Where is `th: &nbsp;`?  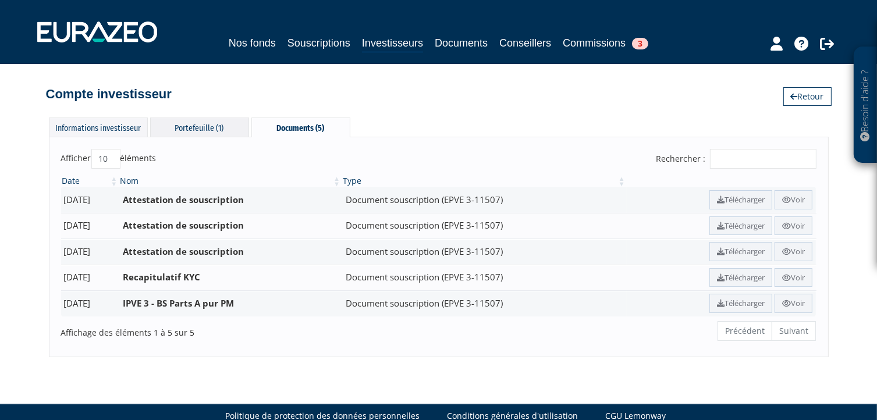 th: &nbsp; is located at coordinates (721, 181).